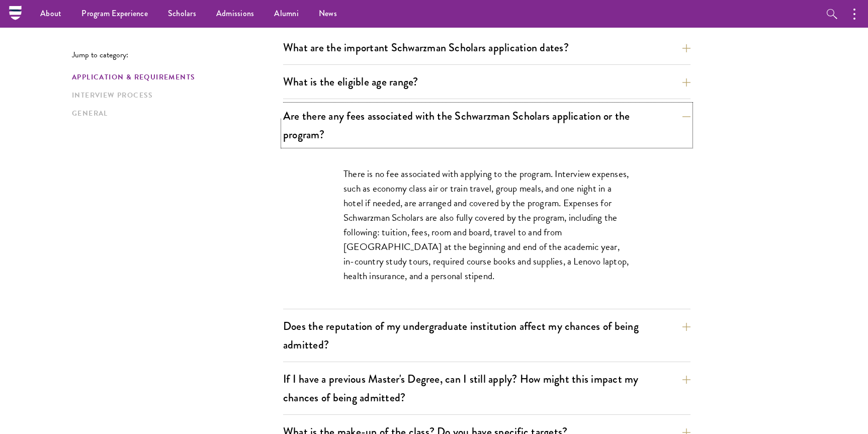 This screenshot has width=868, height=434. I want to click on a: Application & Requirements, so click(175, 77).